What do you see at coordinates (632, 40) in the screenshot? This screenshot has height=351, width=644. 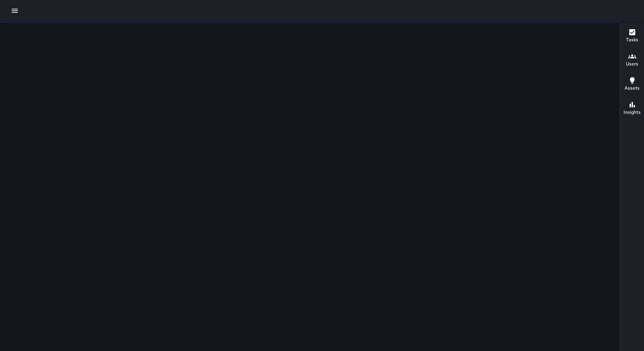 I see `h6: Tasks` at bounding box center [632, 40].